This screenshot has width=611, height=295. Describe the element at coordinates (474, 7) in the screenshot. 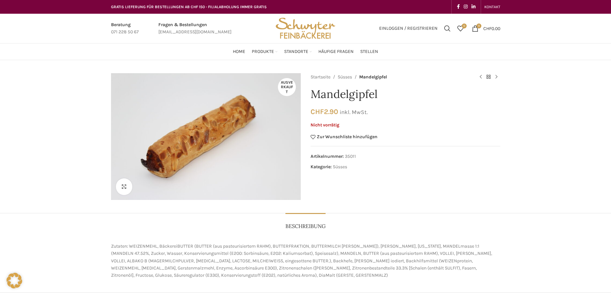

I see `a: Linkedin social link` at that location.